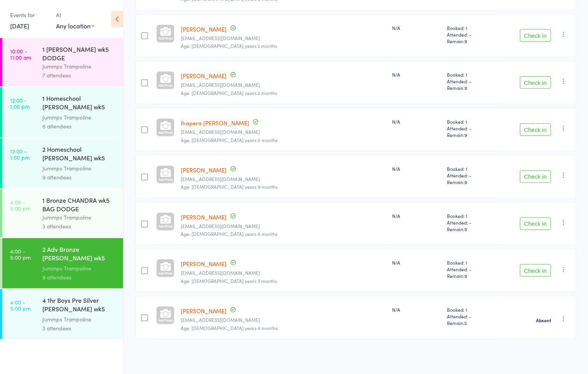  I want to click on div: 8 attendees, so click(80, 126).